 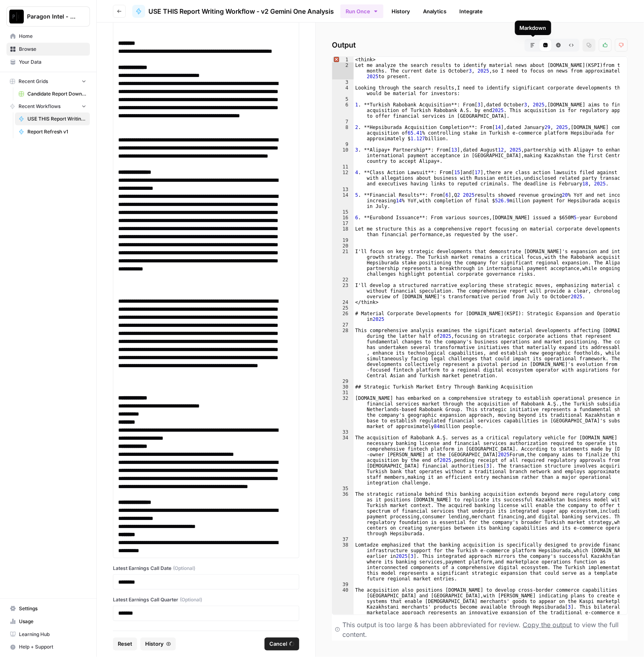 I want to click on a: Report Refresh v1, so click(x=52, y=132).